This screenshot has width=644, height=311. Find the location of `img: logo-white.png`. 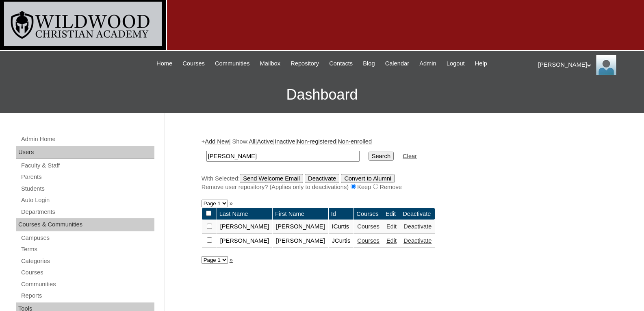

img: logo-white.png is located at coordinates (83, 24).